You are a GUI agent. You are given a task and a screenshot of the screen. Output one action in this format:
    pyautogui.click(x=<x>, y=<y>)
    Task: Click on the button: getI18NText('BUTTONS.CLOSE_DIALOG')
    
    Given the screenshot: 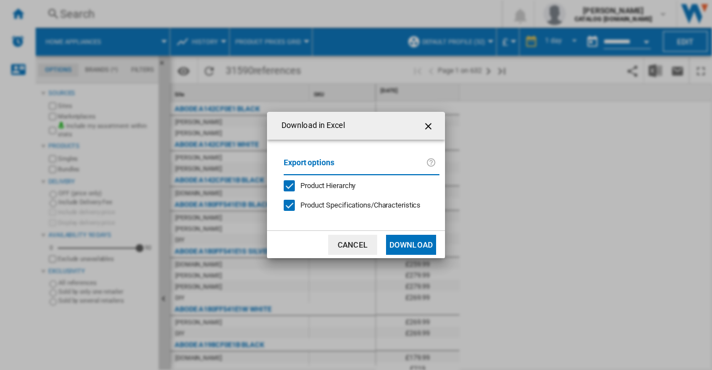 What is the action you would take?
    pyautogui.click(x=430, y=126)
    